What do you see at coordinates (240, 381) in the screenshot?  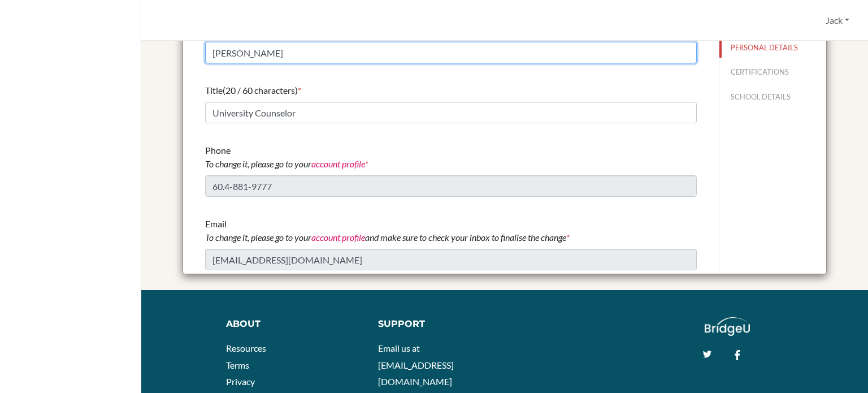 I see `a: Privacy` at bounding box center [240, 381].